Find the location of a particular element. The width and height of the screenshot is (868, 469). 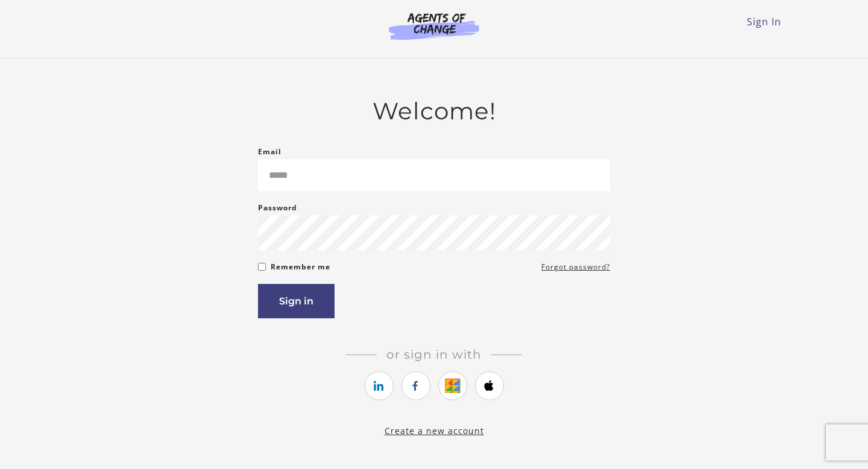

img: Agents of Change Logo is located at coordinates (434, 26).